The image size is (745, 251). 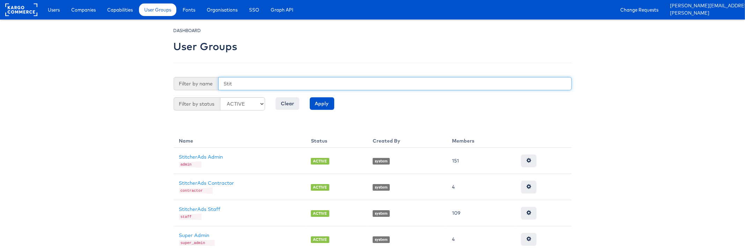 I want to click on a: StitcherAds Contractor, so click(x=207, y=183).